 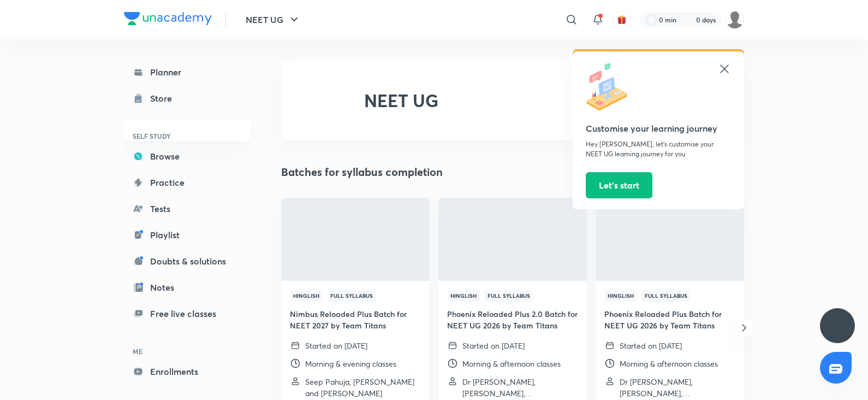 What do you see at coordinates (187, 261) in the screenshot?
I see `a: Doubts & solutions` at bounding box center [187, 261].